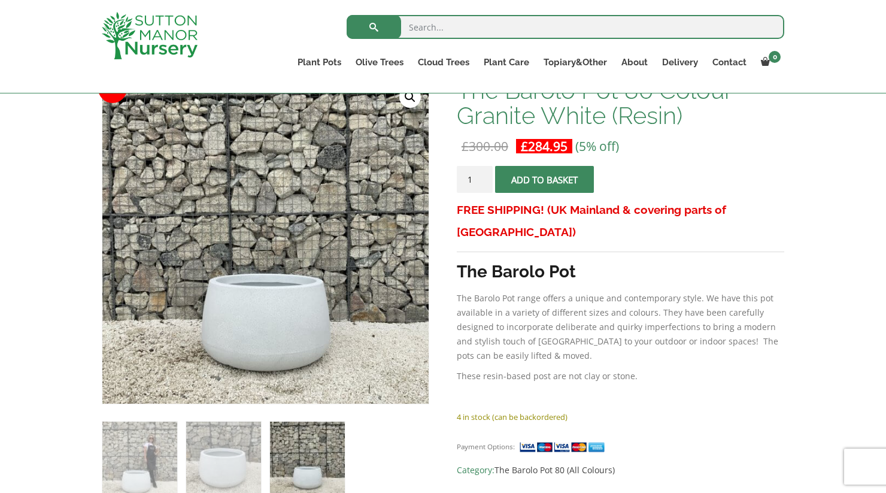 Image resolution: width=886 pixels, height=493 pixels. I want to click on a: Delivery, so click(680, 62).